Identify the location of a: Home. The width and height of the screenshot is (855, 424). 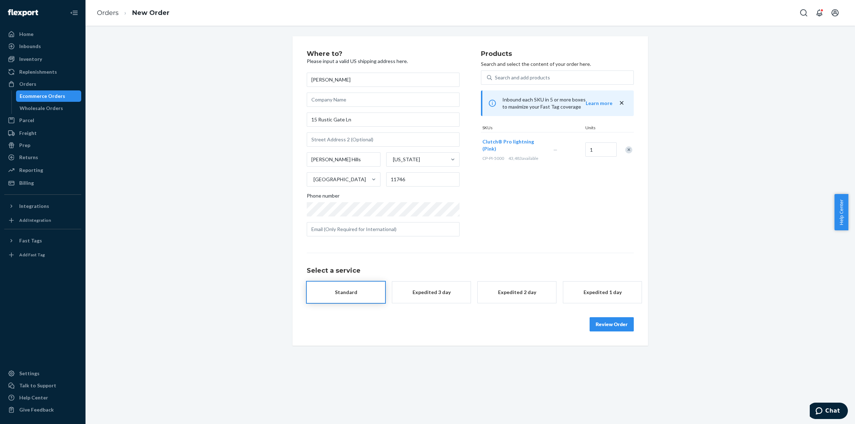
(43, 34).